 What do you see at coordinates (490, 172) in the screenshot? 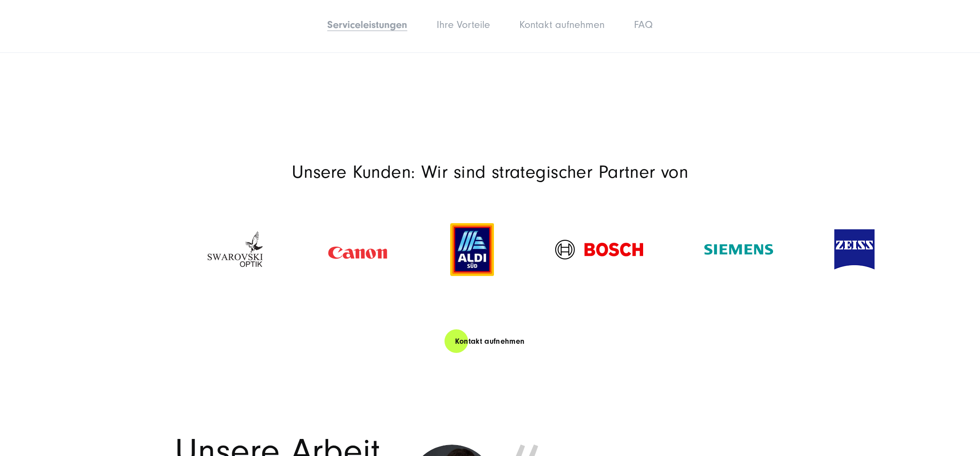
I see `p: Unsere Kunden: Wir sind strategischer Partner von` at bounding box center [490, 172].